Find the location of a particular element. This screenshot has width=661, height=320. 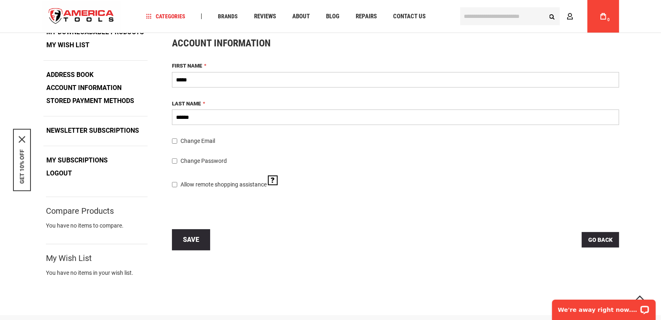

p: We're away right now. Please check back later! is located at coordinates (52, 15).